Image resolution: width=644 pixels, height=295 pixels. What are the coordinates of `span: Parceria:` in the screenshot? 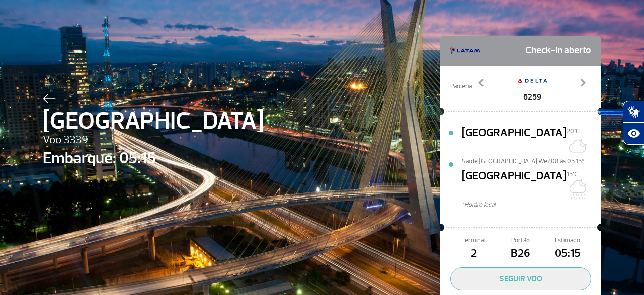 It's located at (462, 87).